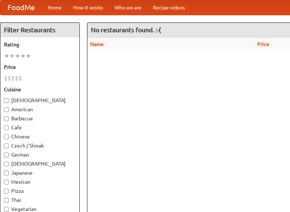 The image size is (290, 212). I want to click on input: Pizza, so click(6, 191).